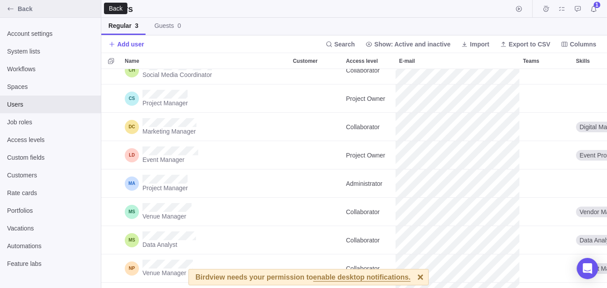  What do you see at coordinates (50, 193) in the screenshot?
I see `span: Rate cards` at bounding box center [50, 193].